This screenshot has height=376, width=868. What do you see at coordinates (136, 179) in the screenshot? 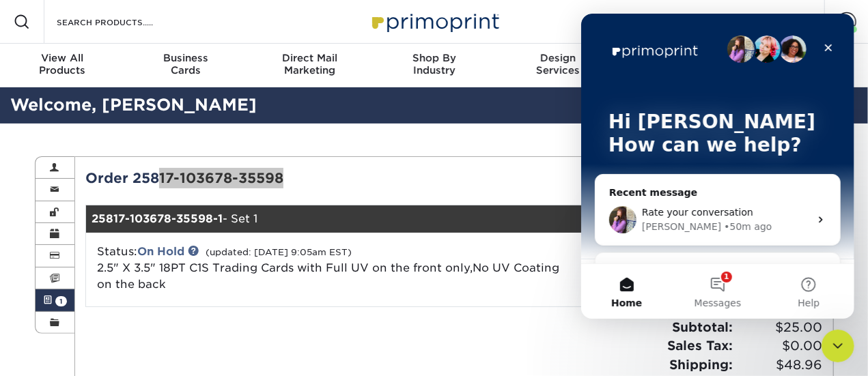
I see `div: Recent message` at bounding box center [136, 179].